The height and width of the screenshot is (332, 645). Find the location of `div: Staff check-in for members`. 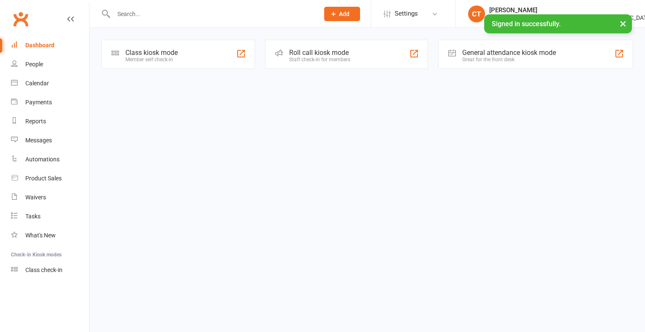

div: Staff check-in for members is located at coordinates (320, 60).